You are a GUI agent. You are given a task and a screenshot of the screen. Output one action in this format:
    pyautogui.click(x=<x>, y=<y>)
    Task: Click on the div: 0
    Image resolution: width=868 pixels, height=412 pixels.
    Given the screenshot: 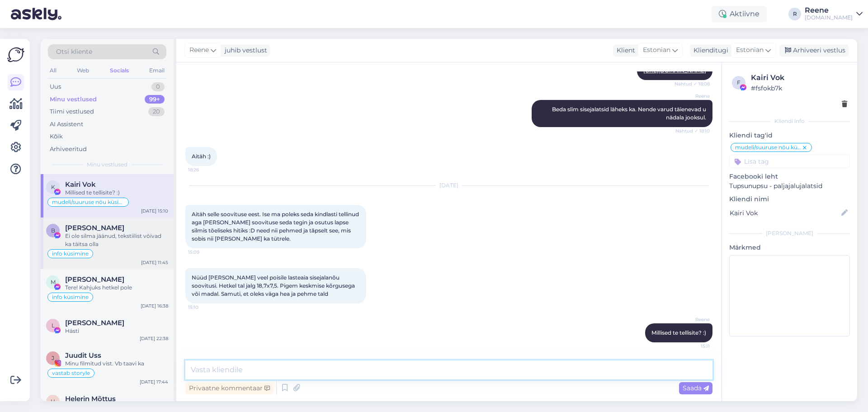 What is the action you would take?
    pyautogui.click(x=157, y=87)
    